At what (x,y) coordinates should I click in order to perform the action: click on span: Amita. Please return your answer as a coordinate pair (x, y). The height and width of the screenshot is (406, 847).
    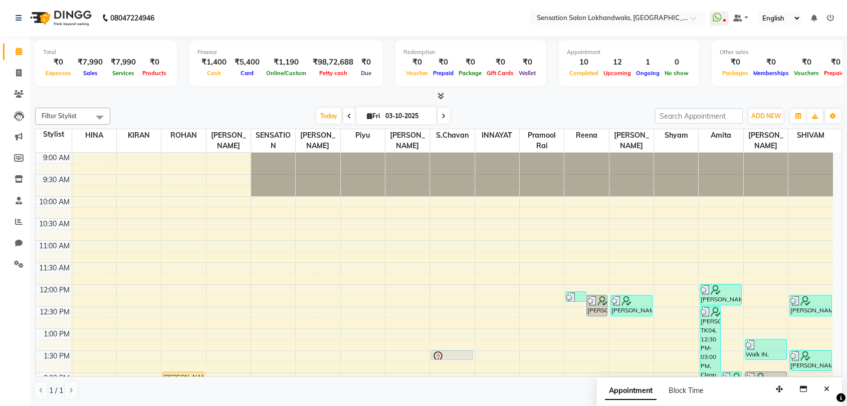
    Looking at the image, I should click on (720, 135).